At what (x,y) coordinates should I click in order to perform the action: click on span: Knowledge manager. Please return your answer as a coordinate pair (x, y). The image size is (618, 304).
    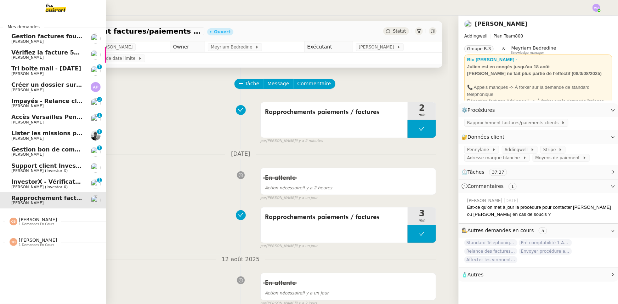
    Looking at the image, I should click on (528, 53).